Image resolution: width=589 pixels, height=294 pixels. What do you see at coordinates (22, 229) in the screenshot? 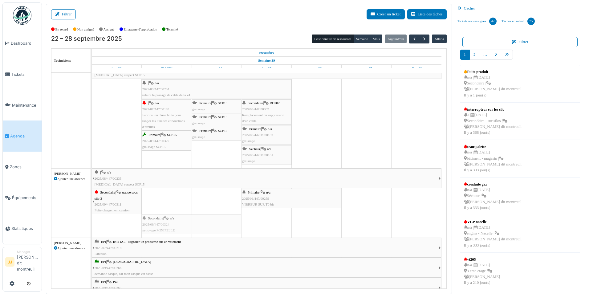
I see `a: Statistiques` at bounding box center [22, 229].